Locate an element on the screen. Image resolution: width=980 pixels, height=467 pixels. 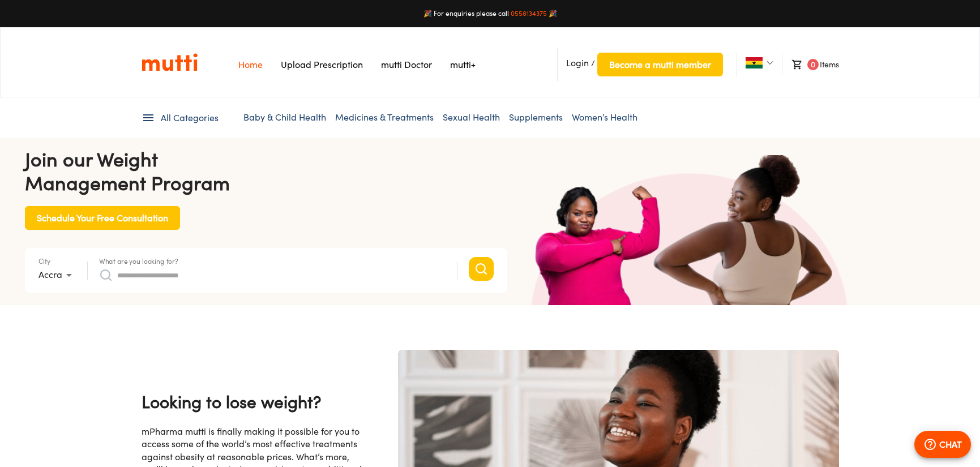
a: Navigates to Home Page is located at coordinates (250, 65).